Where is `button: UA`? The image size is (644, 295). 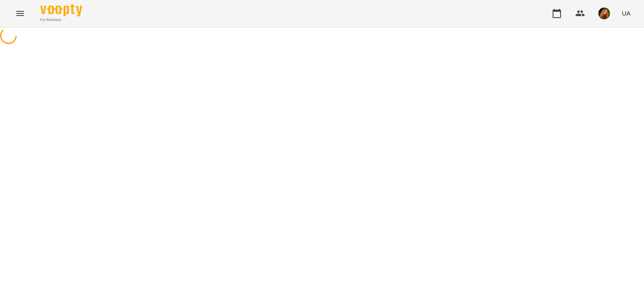
button: UA is located at coordinates (626, 13).